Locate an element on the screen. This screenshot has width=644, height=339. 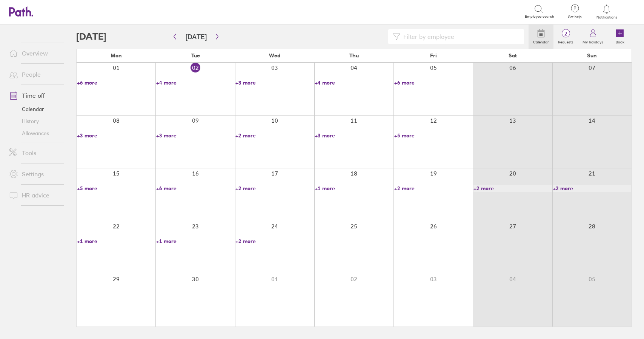
a: Time off is located at coordinates (33, 95).